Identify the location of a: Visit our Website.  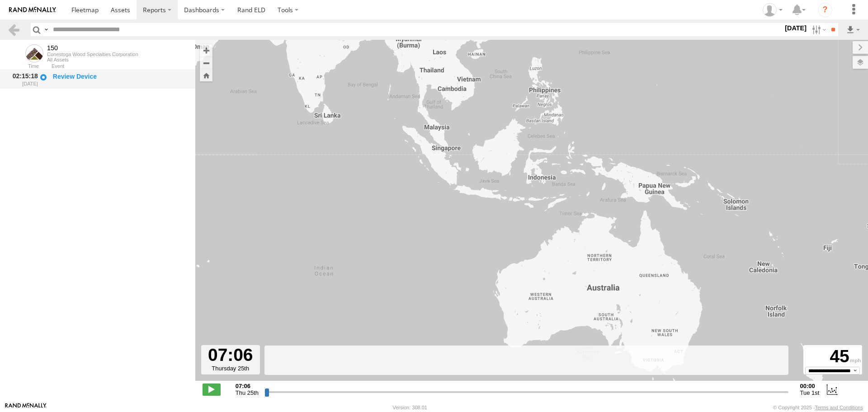
(25, 408).